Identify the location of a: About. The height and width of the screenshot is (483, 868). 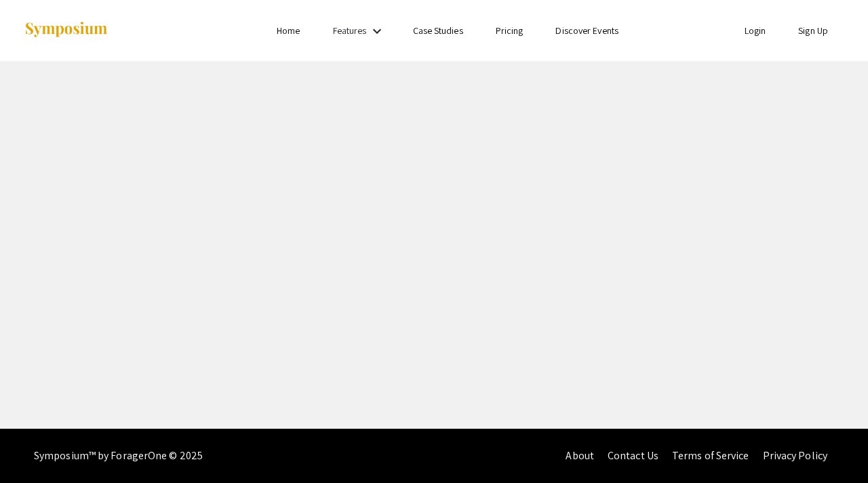
(580, 455).